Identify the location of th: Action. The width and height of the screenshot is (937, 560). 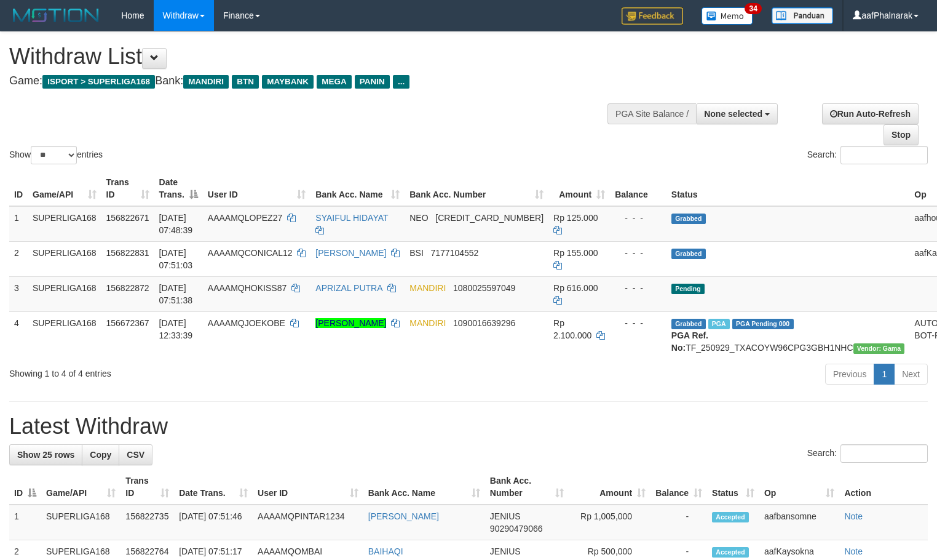
(883, 486).